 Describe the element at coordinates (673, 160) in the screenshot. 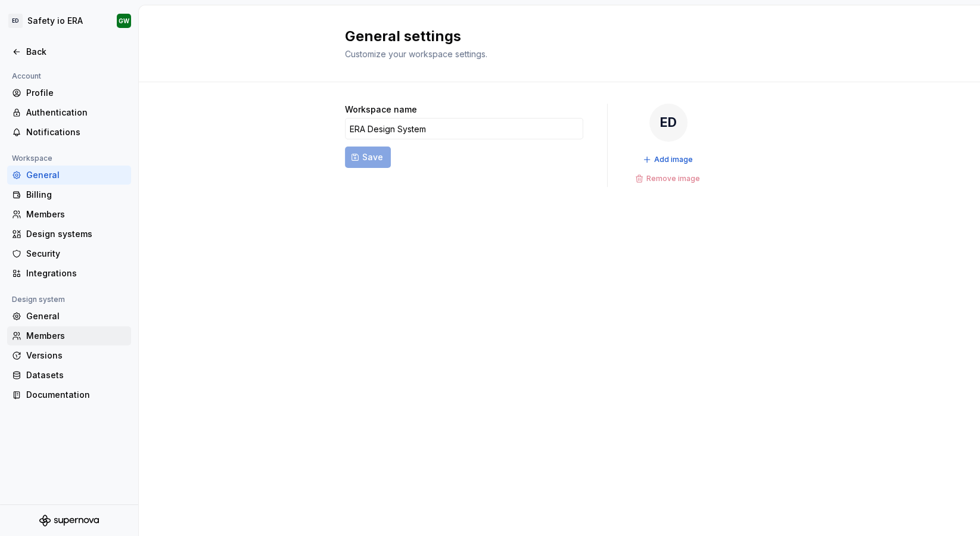

I see `span: Add image` at that location.